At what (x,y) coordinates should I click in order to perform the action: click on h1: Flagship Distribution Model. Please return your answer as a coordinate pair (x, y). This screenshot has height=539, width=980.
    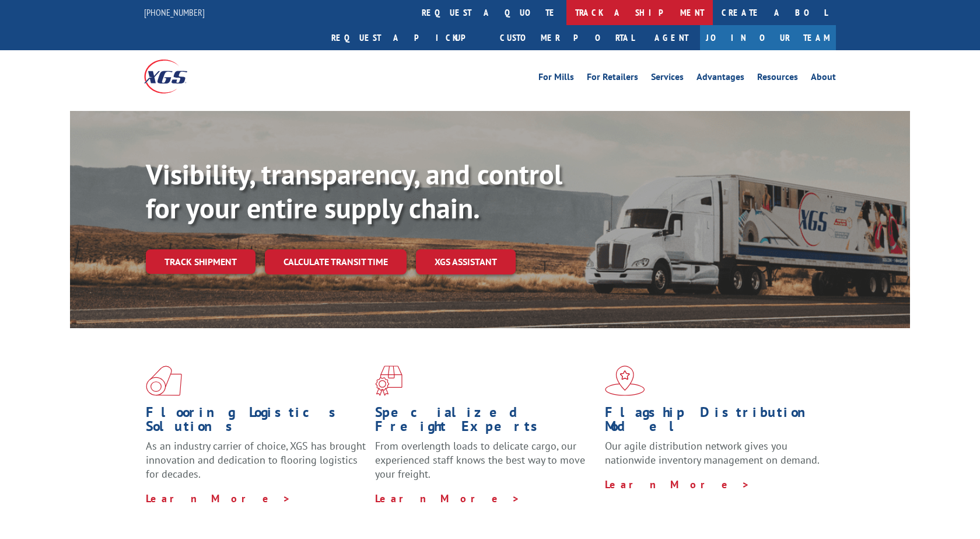
    Looking at the image, I should click on (715, 422).